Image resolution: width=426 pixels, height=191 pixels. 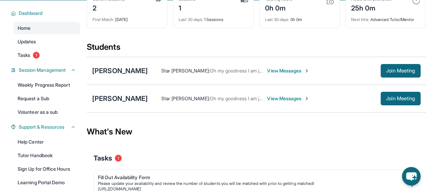 I want to click on button: Dashboard, so click(x=46, y=13).